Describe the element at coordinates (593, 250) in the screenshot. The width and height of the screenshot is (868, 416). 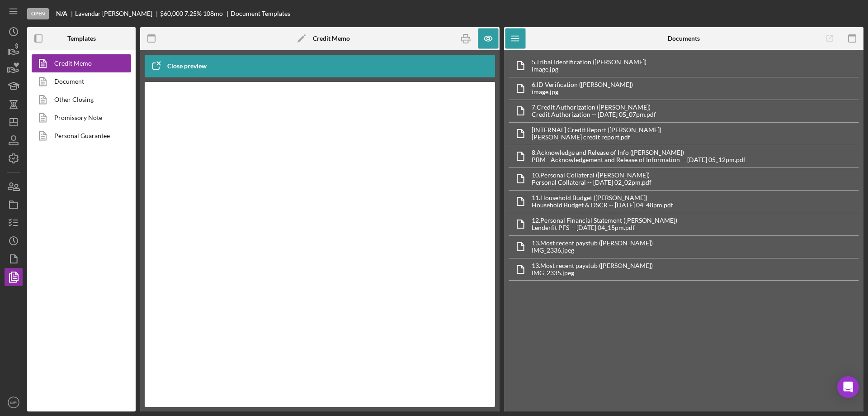
I see `div: IMG_2336.jpeg` at that location.